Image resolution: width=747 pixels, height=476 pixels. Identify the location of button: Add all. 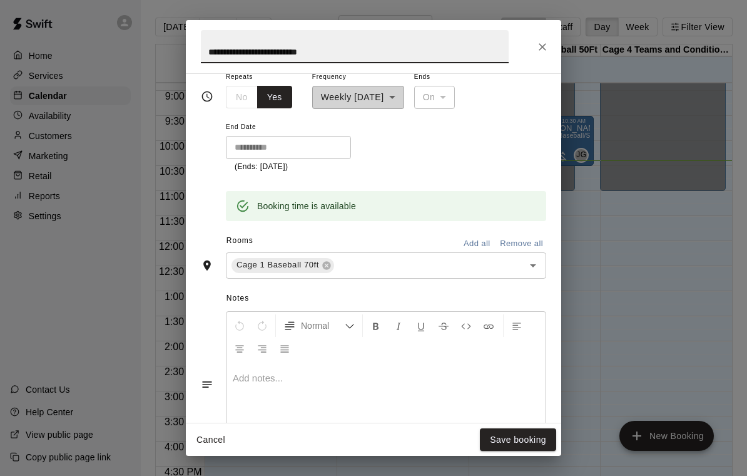
(477, 243).